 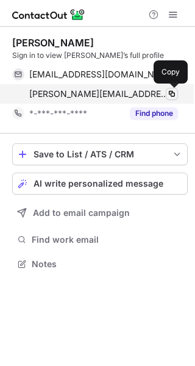 I want to click on button: AI write personalized message, so click(x=100, y=184).